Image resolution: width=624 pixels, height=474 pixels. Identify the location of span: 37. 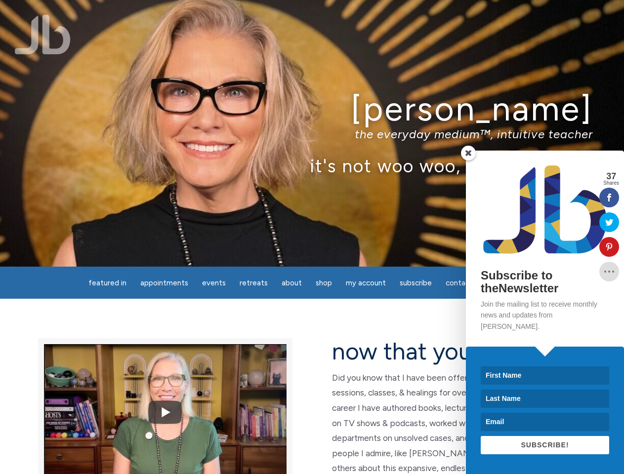
(611, 176).